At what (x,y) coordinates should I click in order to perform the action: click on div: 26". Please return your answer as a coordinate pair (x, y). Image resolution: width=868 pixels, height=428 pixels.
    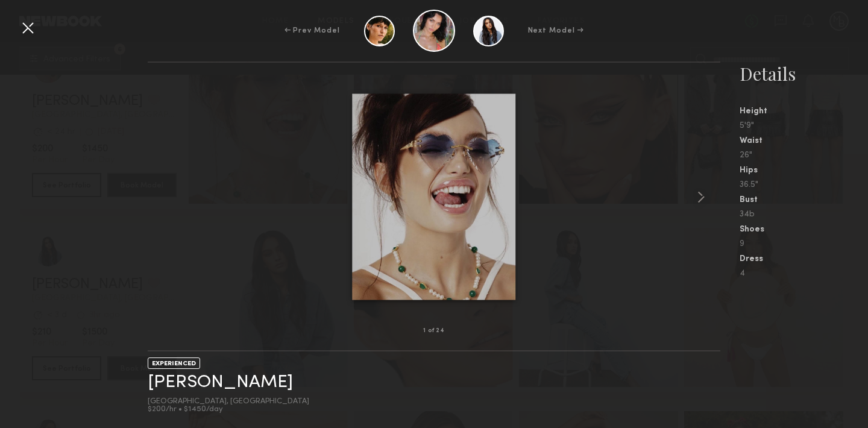
    Looking at the image, I should click on (804, 156).